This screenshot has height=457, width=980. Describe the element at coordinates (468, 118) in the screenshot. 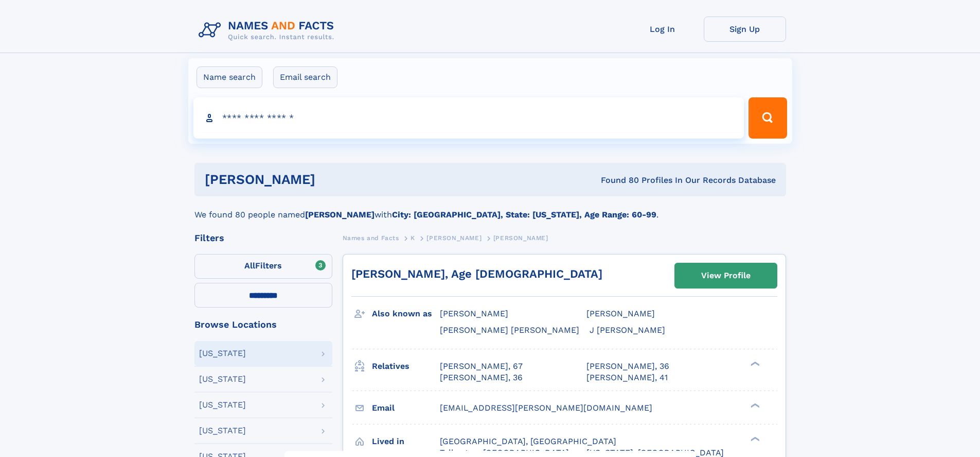

I see `input: search input` at that location.